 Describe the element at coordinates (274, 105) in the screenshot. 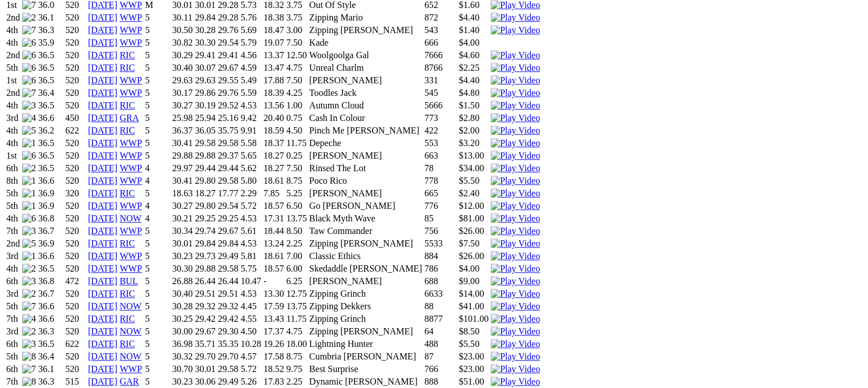

I see `td: 13.56` at that location.